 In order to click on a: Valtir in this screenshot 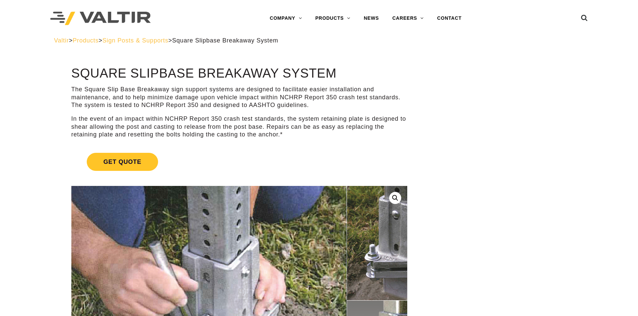, I will do `click(61, 40)`.